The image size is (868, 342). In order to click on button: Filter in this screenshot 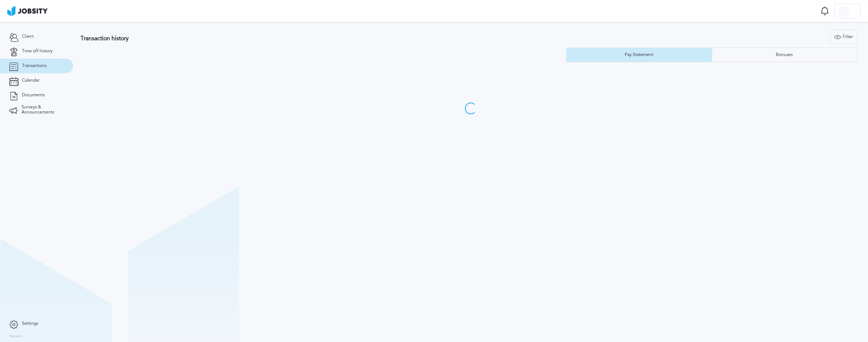, I will do `click(844, 37)`.